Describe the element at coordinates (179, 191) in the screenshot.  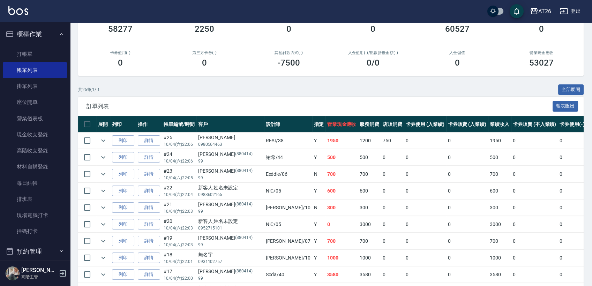
I see `td: #22` at that location.